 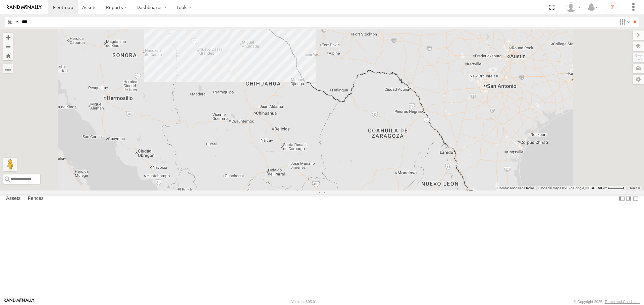 I want to click on label: Hide Summary Table, so click(x=636, y=199).